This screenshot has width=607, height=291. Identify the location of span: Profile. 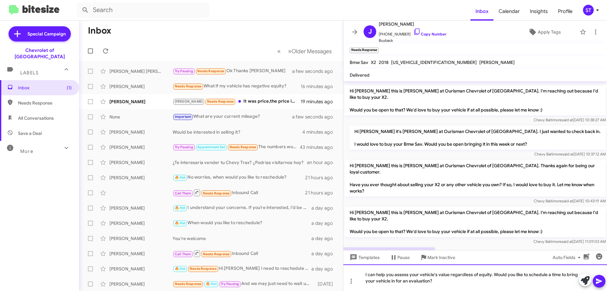
(565, 11).